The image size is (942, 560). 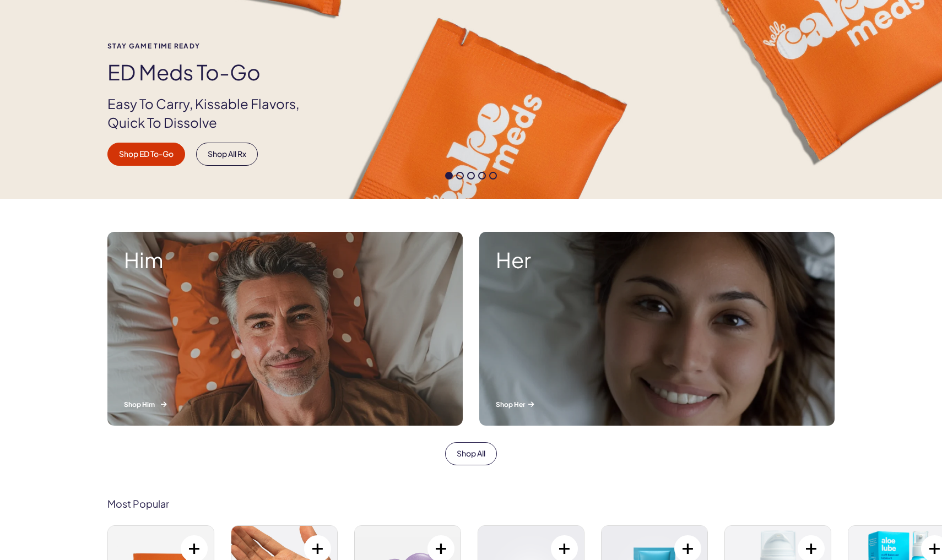 I want to click on span: Stay Game time ready, so click(x=213, y=46).